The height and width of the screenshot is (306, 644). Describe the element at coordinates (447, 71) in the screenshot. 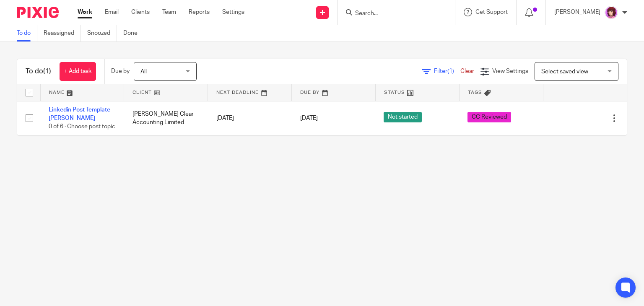

I see `span: Filter` at that location.